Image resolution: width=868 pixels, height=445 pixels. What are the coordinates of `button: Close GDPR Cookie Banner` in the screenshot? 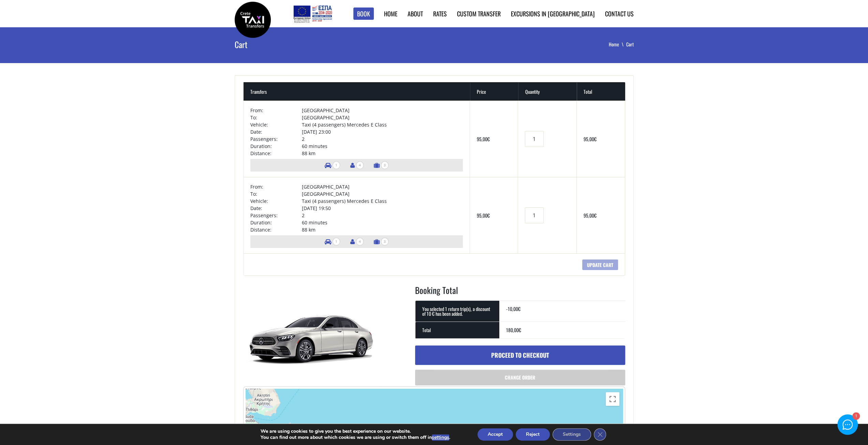 It's located at (600, 435).